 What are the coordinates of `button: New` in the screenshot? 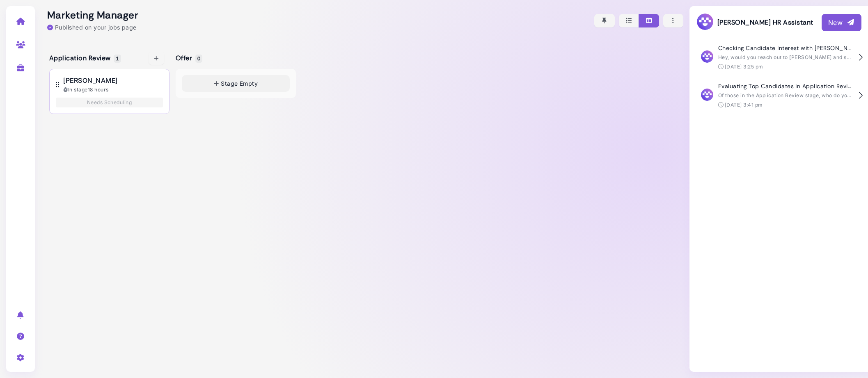 It's located at (842, 23).